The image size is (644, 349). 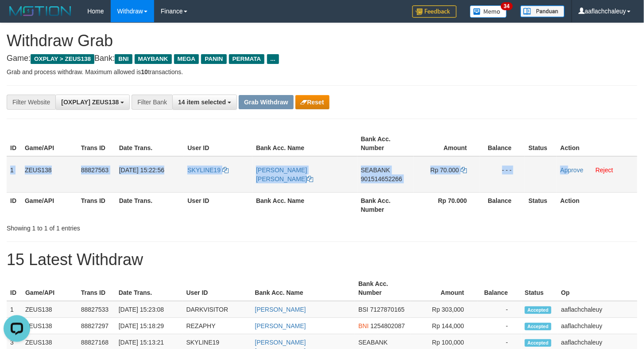 I want to click on a: Copy 70000 to clipboard, so click(x=464, y=170).